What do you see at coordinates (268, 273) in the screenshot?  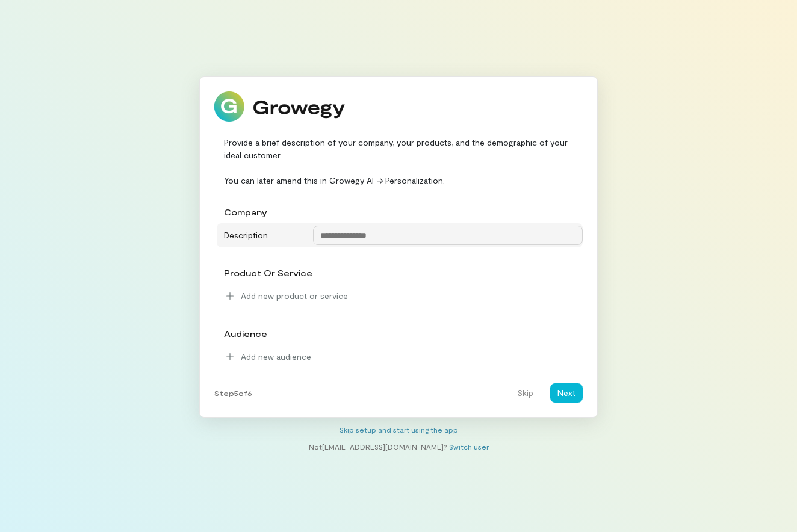 I see `span: product or service` at bounding box center [268, 273].